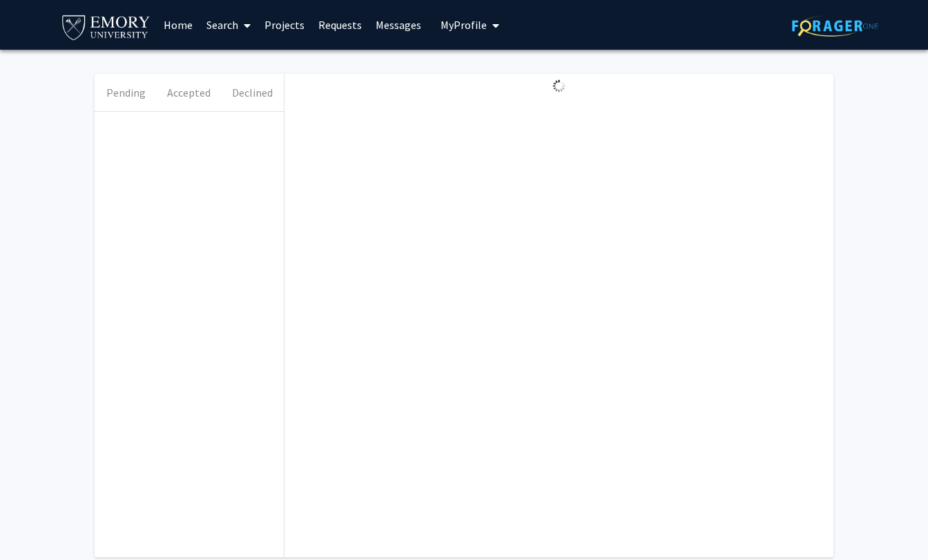  What do you see at coordinates (252, 92) in the screenshot?
I see `button: Declined` at bounding box center [252, 92].